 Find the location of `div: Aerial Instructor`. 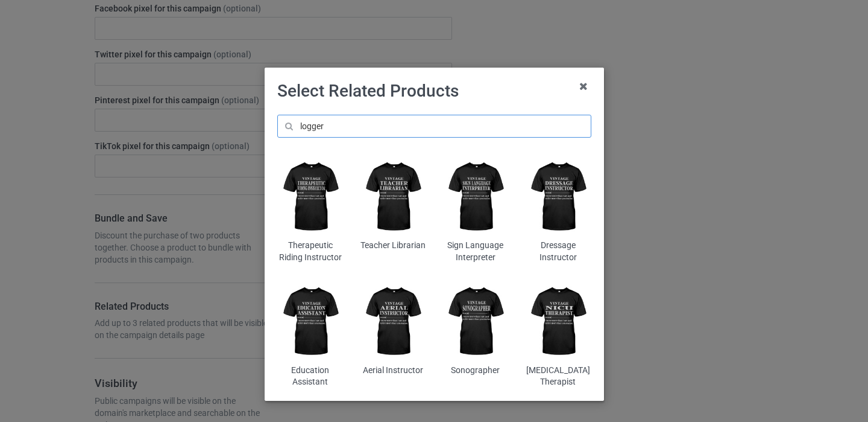

div: Aerial Instructor is located at coordinates (392, 370).